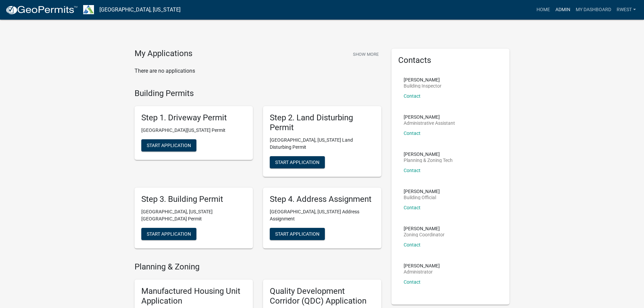 This screenshot has width=644, height=308. What do you see at coordinates (429, 123) in the screenshot?
I see `p: Administrative Assistant` at bounding box center [429, 123].